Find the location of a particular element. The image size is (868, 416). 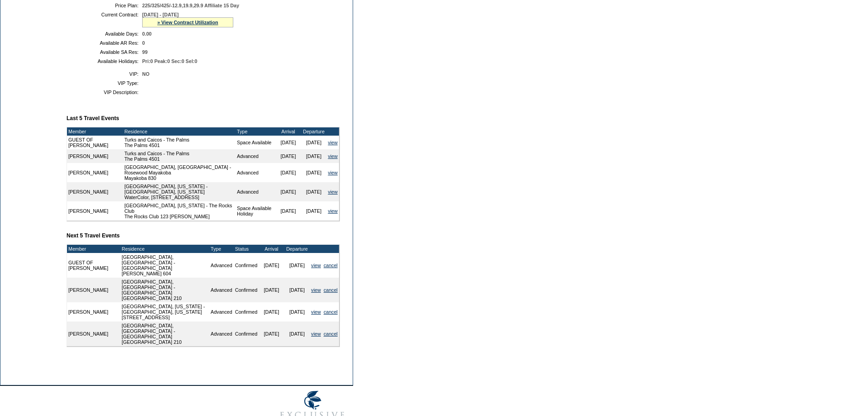

td: VIP Description: is located at coordinates (104, 92).